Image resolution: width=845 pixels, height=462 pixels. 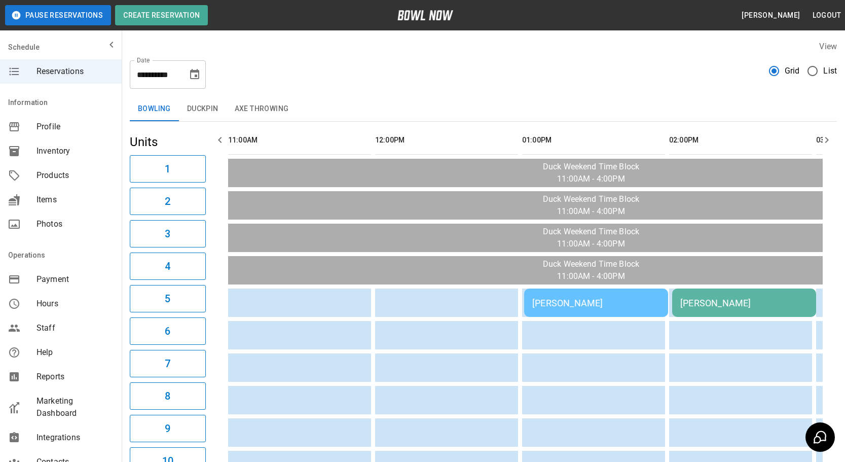 I want to click on button: 9, so click(x=168, y=428).